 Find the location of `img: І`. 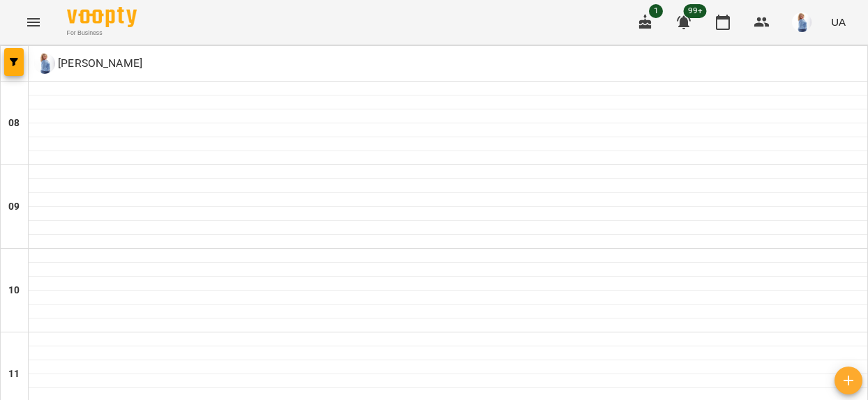

img: І is located at coordinates (45, 64).